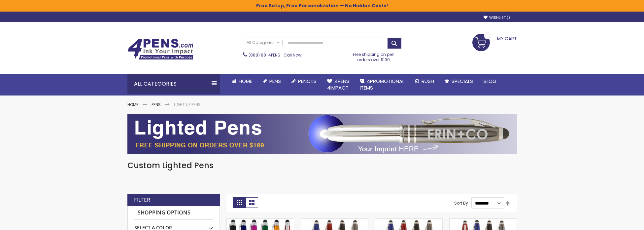 This screenshot has width=644, height=230. Describe the element at coordinates (461, 203) in the screenshot. I see `label: Sort By` at that location.